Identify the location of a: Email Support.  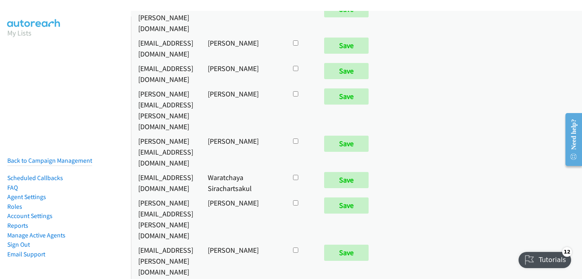
(26, 254).